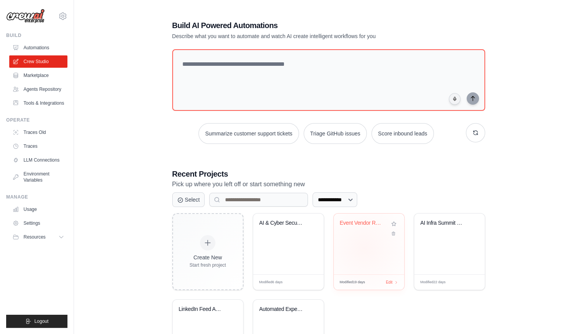 The height and width of the screenshot is (334, 583). I want to click on div: Manage, so click(37, 197).